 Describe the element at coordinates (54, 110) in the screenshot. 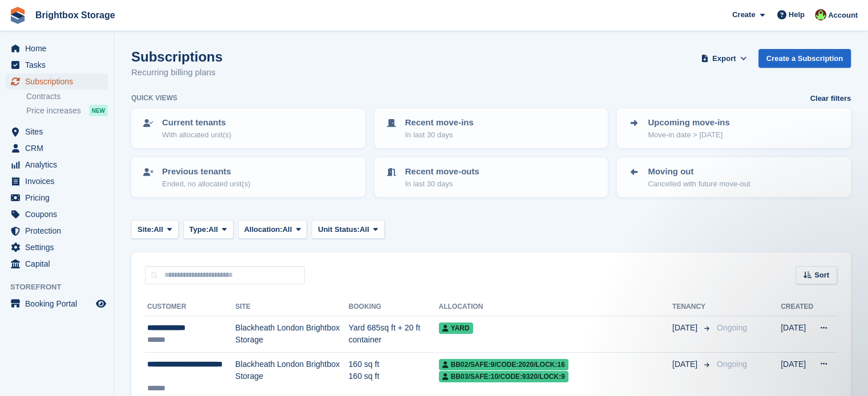

I see `span: Price increases` at that location.